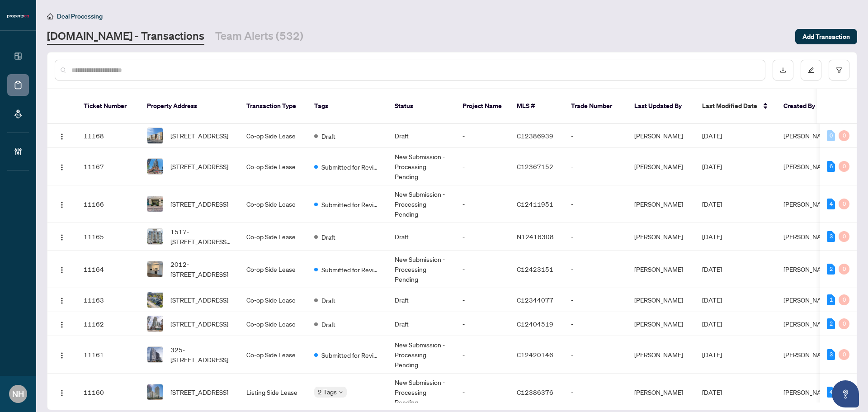 The image size is (868, 412). What do you see at coordinates (831, 236) in the screenshot?
I see `div: 3` at bounding box center [831, 236].